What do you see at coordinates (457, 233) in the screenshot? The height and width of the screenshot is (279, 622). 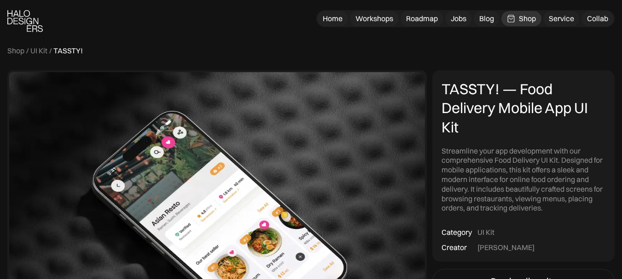 I see `div: Category` at bounding box center [457, 233].